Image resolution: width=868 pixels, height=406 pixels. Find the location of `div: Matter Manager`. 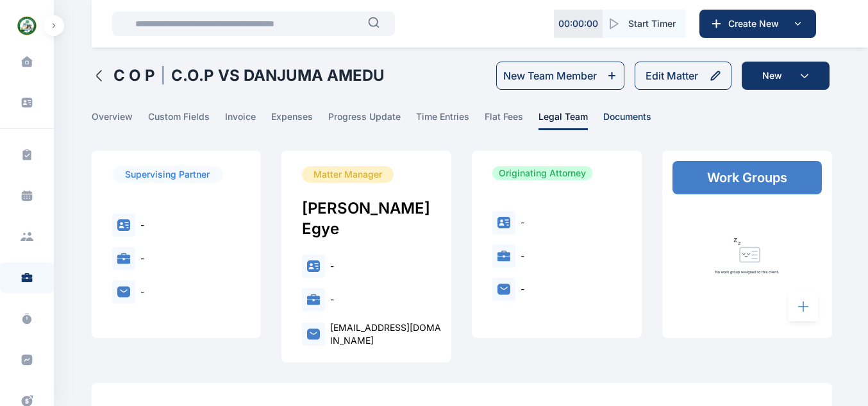

div: Matter Manager is located at coordinates (348, 174).